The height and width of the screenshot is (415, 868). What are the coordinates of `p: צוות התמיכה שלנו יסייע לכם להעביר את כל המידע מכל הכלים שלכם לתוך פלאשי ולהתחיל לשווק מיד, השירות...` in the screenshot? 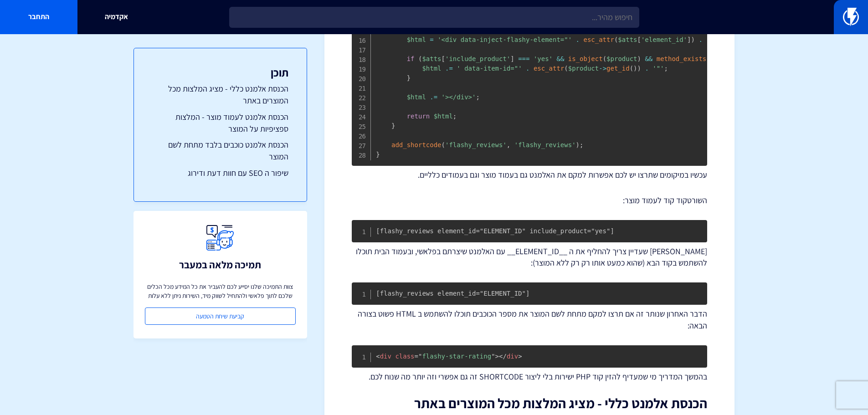 It's located at (220, 291).